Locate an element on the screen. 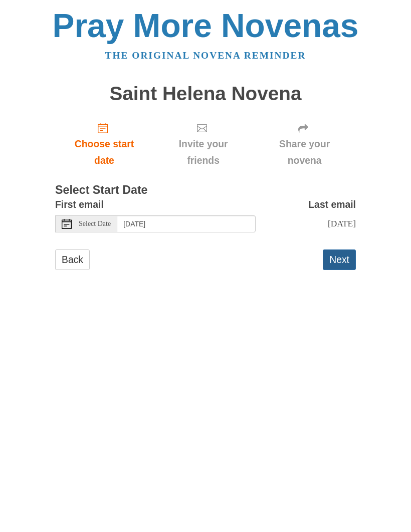 The image size is (411, 532). span: Choose start date is located at coordinates (104, 152).